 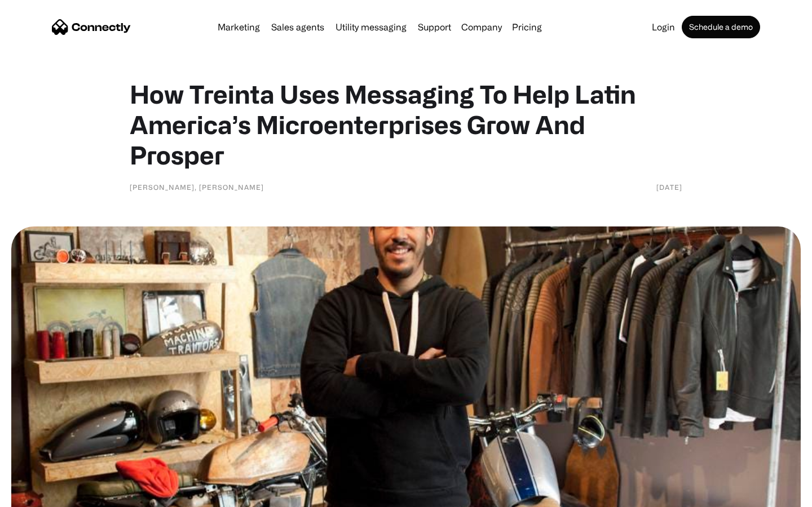 I want to click on a: Support, so click(x=434, y=27).